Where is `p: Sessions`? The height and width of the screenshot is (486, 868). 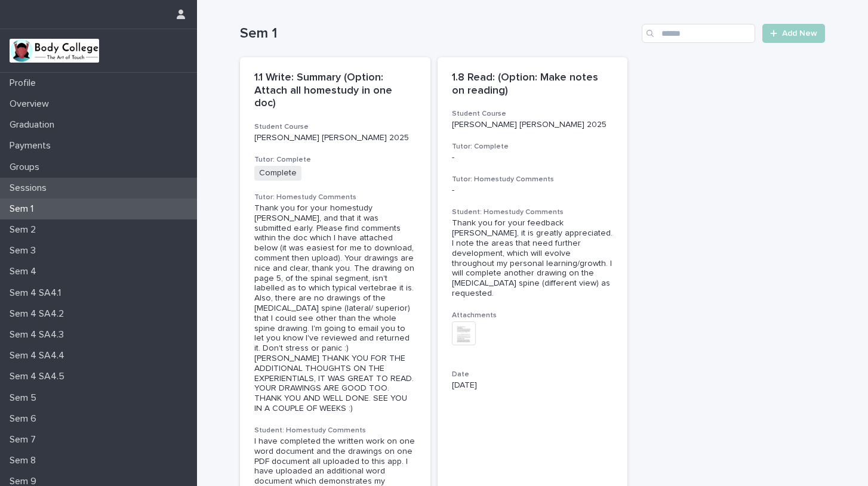 p: Sessions is located at coordinates (30, 188).